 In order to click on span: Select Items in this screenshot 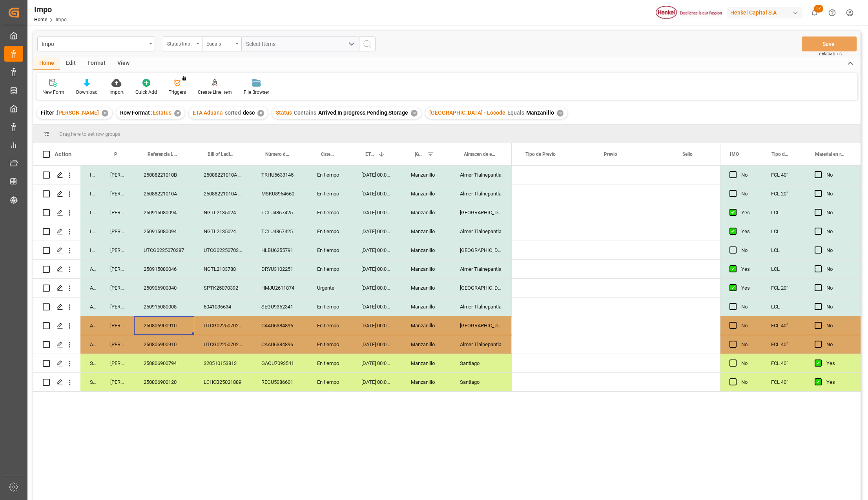, I will do `click(263, 44)`.